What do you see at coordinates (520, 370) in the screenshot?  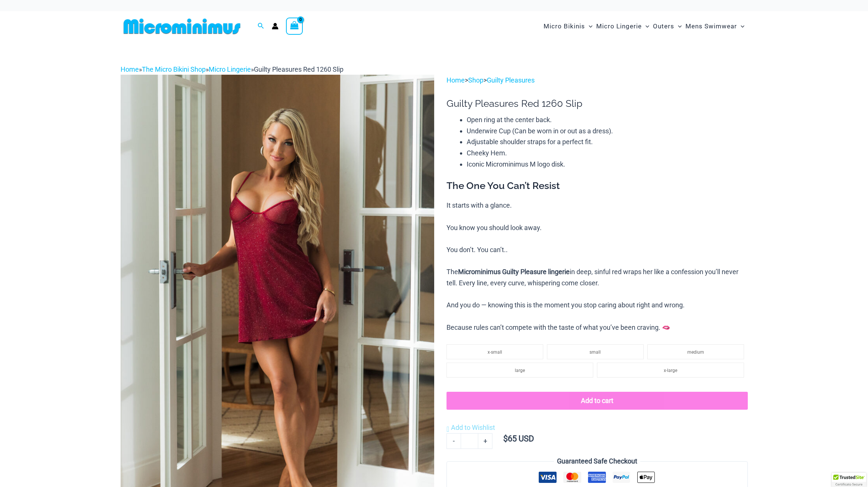 I see `li: large` at bounding box center [520, 370].